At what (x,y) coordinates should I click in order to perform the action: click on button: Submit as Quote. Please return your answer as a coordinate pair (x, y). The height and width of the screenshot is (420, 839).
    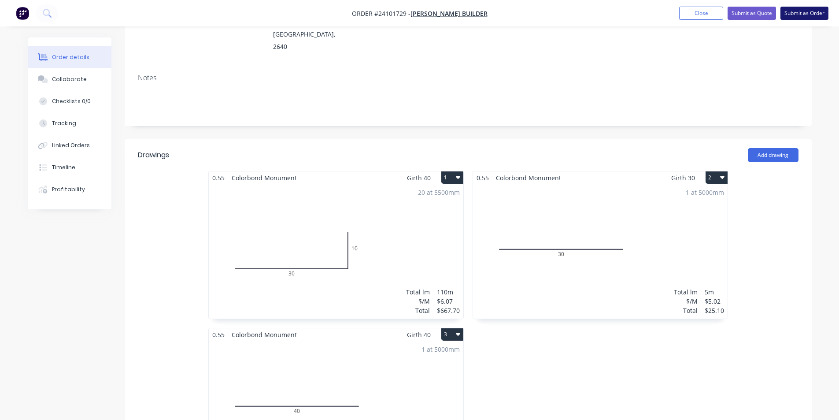
    Looking at the image, I should click on (752, 13).